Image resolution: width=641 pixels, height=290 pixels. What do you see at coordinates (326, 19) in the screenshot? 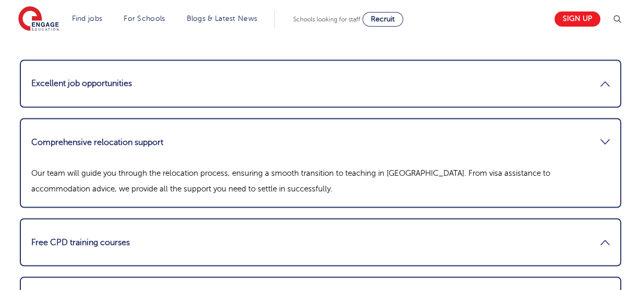
I see `span: Schools looking for staff` at bounding box center [326, 19].